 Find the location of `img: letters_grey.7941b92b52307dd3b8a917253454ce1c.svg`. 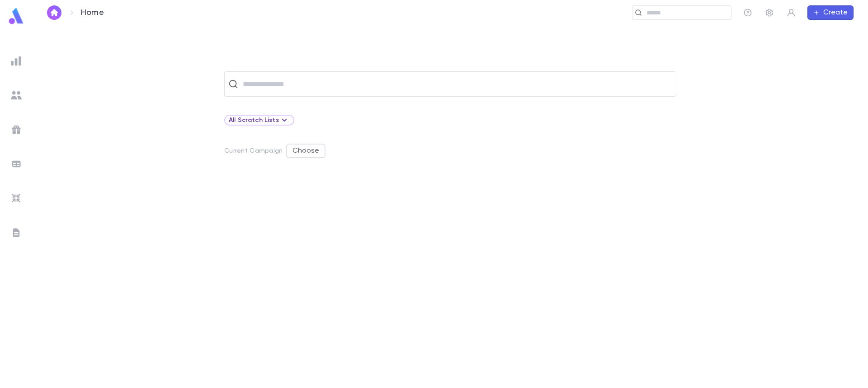

img: letters_grey.7941b92b52307dd3b8a917253454ce1c.svg is located at coordinates (16, 232).